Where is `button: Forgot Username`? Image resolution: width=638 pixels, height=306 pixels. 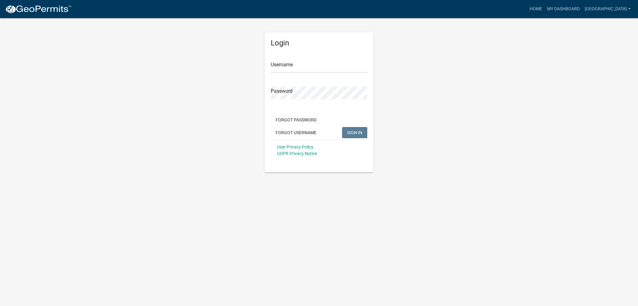
button: Forgot Username is located at coordinates (296, 133).